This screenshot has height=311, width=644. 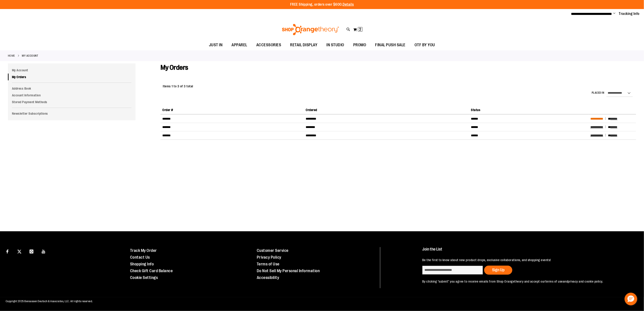 What do you see at coordinates (387, 110) in the screenshot?
I see `th: Ordered` at bounding box center [387, 110].